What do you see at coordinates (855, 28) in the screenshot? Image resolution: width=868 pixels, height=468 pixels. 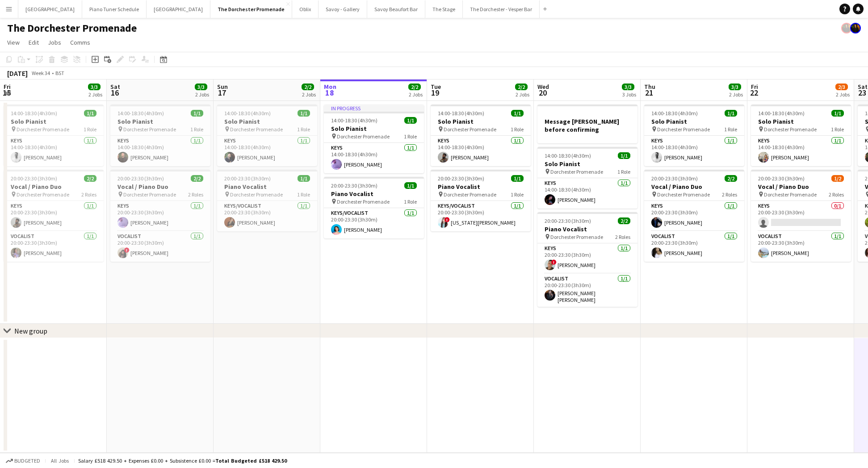 I see `app-user-avatar: Celine Amara` at bounding box center [855, 28].